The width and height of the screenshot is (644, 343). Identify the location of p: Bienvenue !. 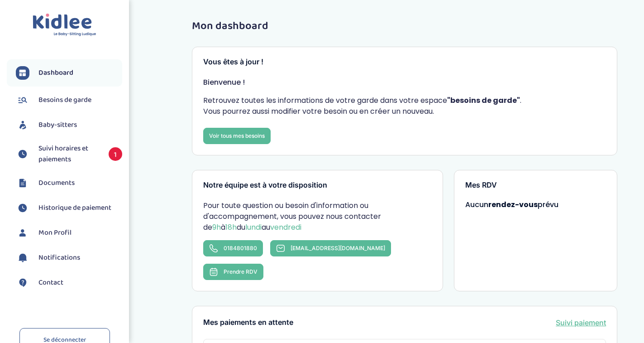
(405, 82).